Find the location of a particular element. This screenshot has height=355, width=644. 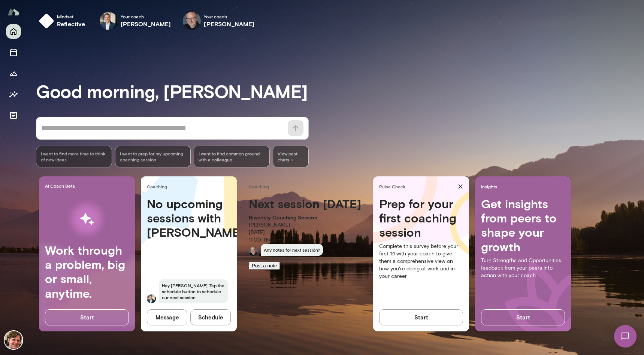

span: Any notes for next session? is located at coordinates (292, 250).